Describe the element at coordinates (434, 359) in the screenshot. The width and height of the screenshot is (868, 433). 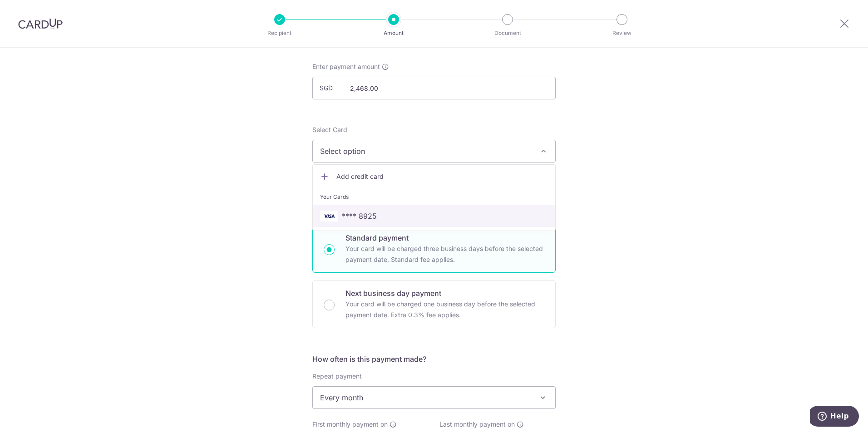
I see `h5: How often is this payment made?` at that location.